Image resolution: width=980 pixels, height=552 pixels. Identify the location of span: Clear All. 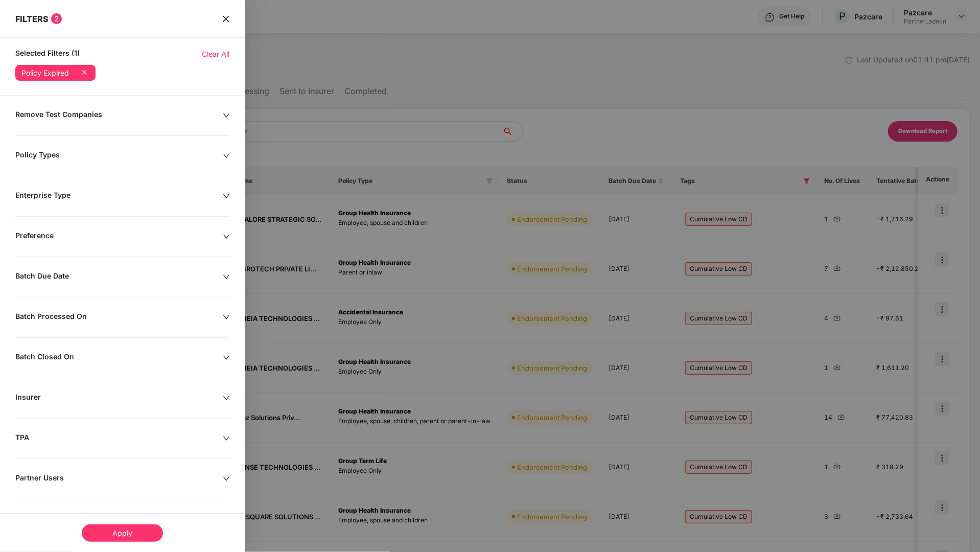
(216, 54).